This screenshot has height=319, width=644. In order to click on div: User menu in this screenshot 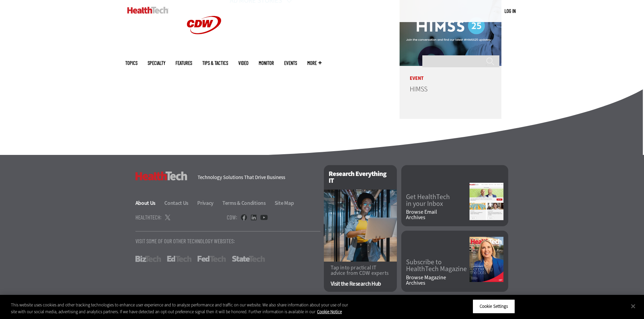, I will do `click(510, 11)`.